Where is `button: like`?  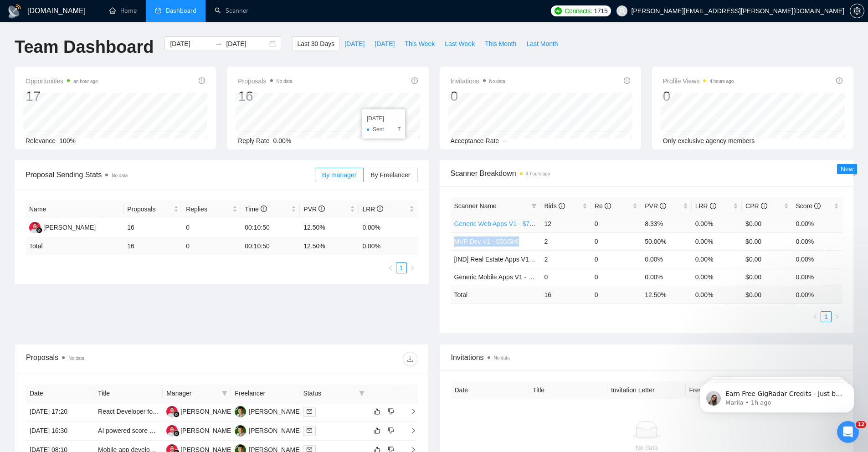
button: like is located at coordinates (377, 431).